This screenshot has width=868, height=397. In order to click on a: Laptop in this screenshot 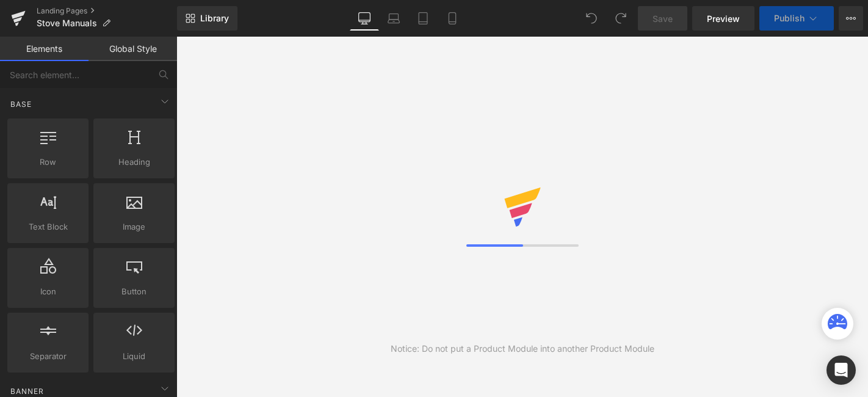, I will do `click(394, 19)`.